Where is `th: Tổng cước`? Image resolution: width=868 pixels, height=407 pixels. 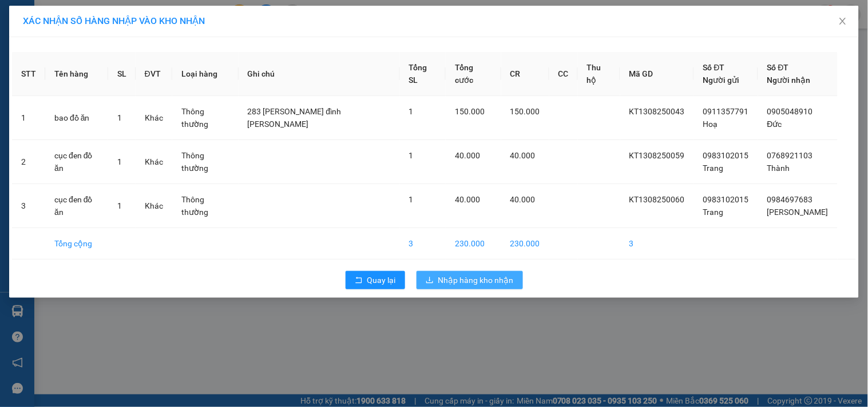
th: Tổng cước is located at coordinates (473, 73).